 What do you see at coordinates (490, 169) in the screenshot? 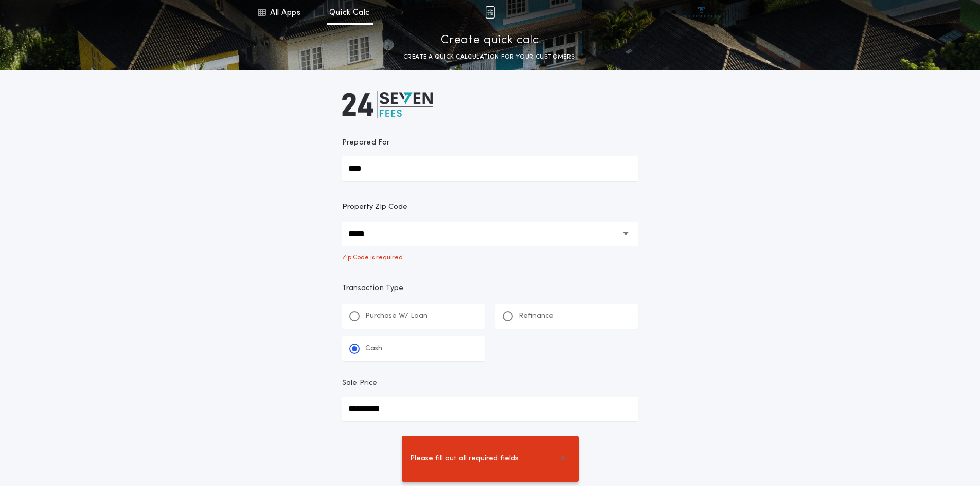
I see `input: Prepared For` at bounding box center [490, 169].